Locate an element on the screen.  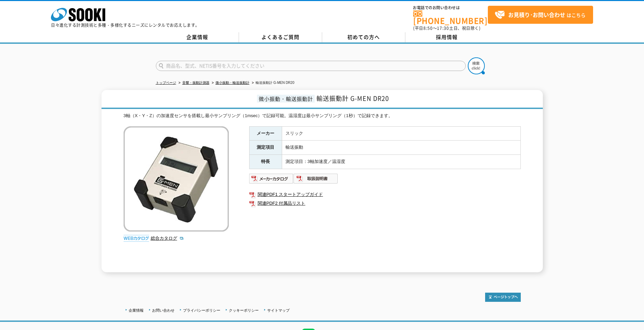
td: 測定項目：3軸加速度／温湿度 is located at coordinates (401, 162).